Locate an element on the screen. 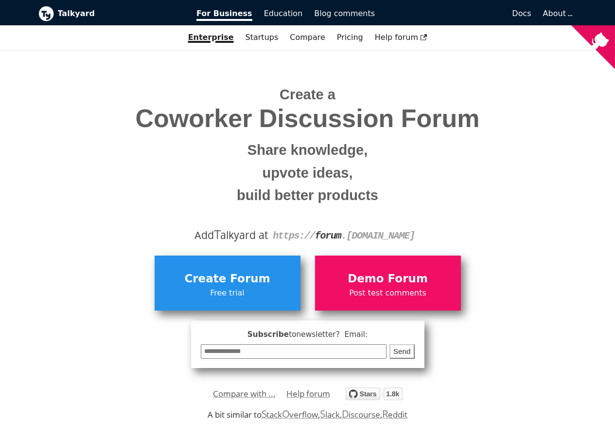 The image size is (615, 425). span: Create Forum is located at coordinates (228, 279).